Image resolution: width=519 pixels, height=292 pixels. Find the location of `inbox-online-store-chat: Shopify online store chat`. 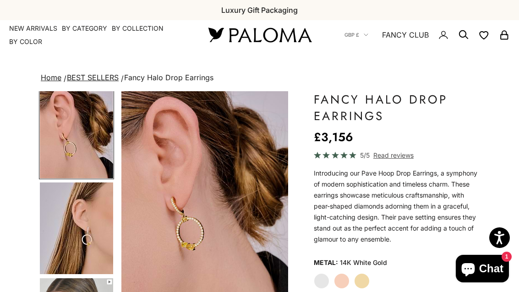

inbox-online-store-chat: Shopify online store chat is located at coordinates (482, 269).